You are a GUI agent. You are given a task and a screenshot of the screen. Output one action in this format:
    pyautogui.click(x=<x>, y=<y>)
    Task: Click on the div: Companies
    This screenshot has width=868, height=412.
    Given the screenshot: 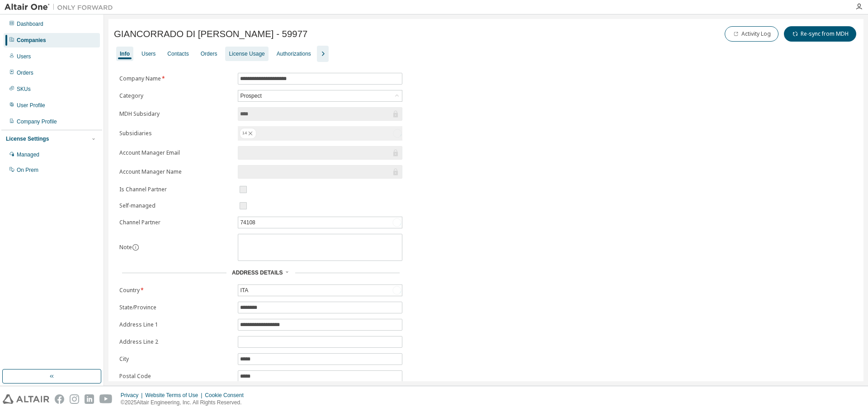 What is the action you would take?
    pyautogui.click(x=31, y=40)
    